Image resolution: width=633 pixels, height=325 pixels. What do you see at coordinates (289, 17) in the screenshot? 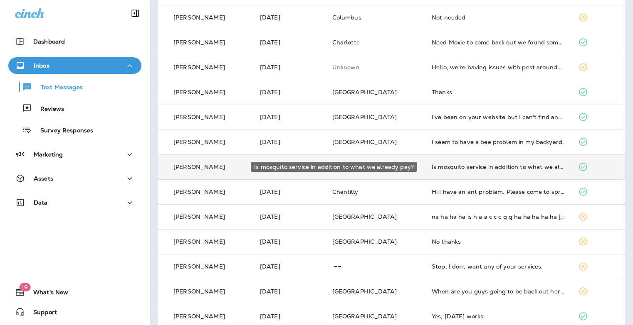
I see `p: Aug 18, 2025 08:57 AM` at bounding box center [289, 17].